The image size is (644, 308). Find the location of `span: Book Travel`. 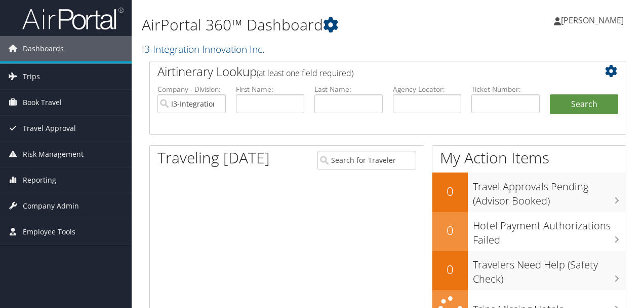

span: Book Travel is located at coordinates (42, 102).